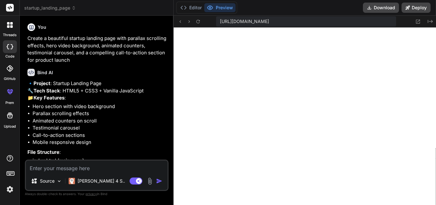 The height and width of the screenshot is (205, 436). I want to click on img: settings, so click(10, 189).